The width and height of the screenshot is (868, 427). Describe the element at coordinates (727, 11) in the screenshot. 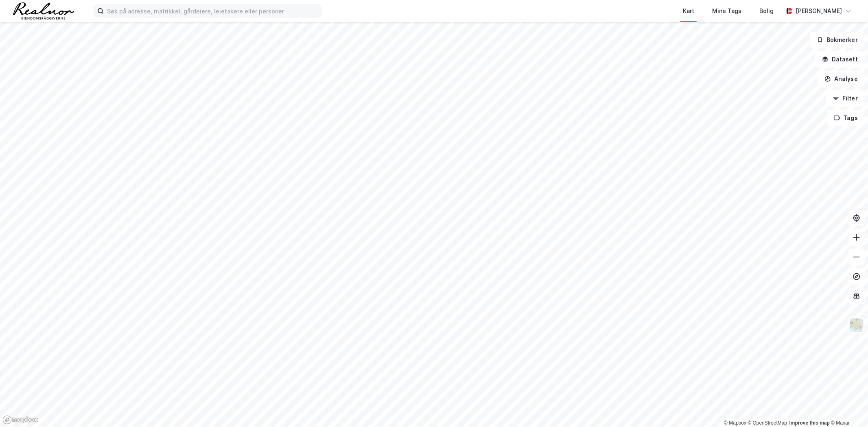

I see `div: Mine Tags` at that location.